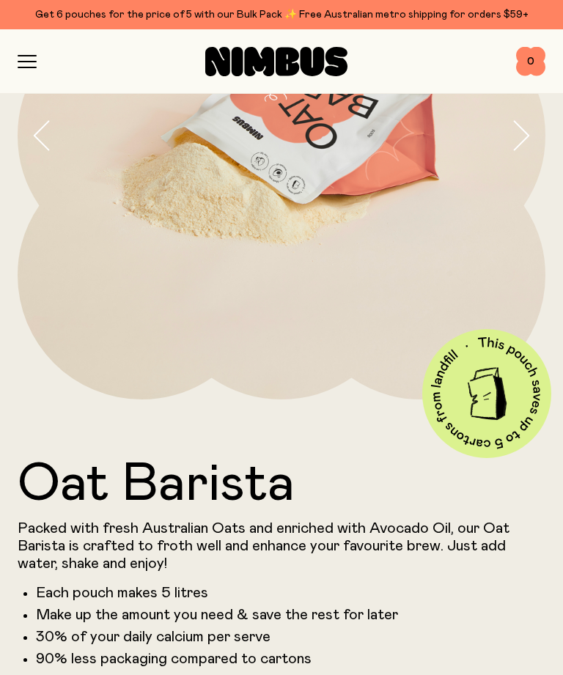 The image size is (563, 675). I want to click on div: Get 6 pouches for the price of 5 with our Bulk Pack ✨ Free Australian metro shipping for orders $59+, so click(282, 15).